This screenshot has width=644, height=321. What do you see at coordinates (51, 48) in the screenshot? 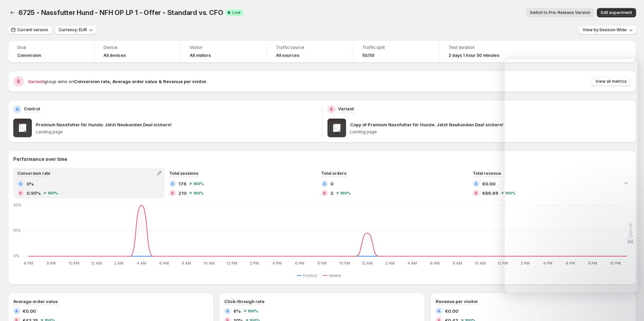
I see `span: Goal` at bounding box center [51, 48].